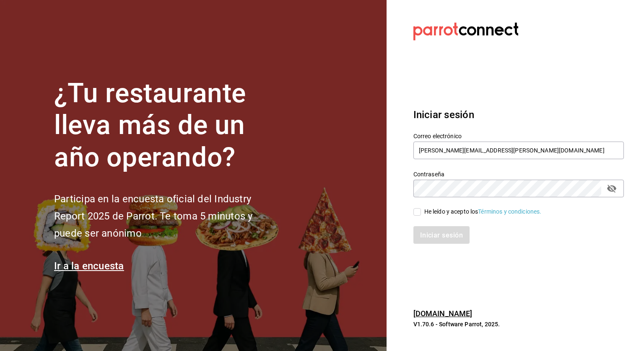 This screenshot has width=644, height=351. I want to click on font: Correo electrónico, so click(437, 135).